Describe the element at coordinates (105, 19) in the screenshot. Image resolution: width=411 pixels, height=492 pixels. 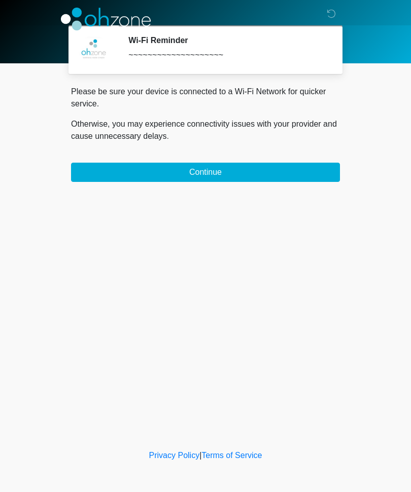
I see `img: OhZone Clinics Logo` at that location.